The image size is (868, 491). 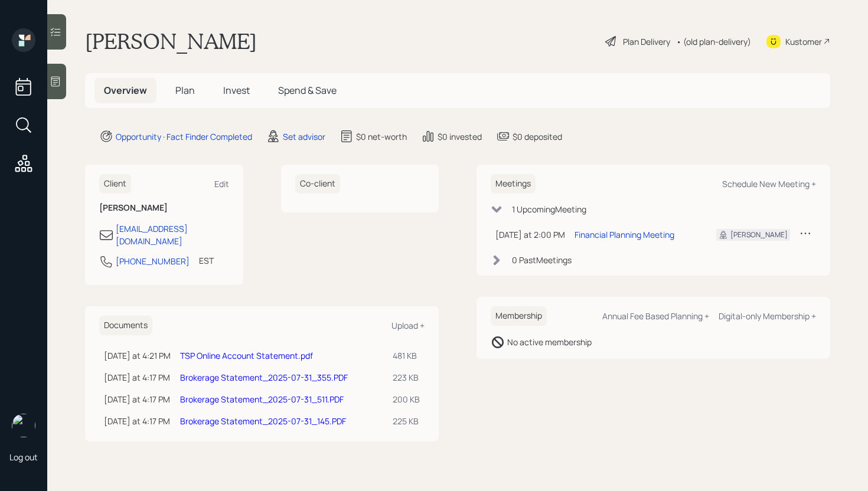 I want to click on div: $0 net-worth, so click(x=381, y=137).